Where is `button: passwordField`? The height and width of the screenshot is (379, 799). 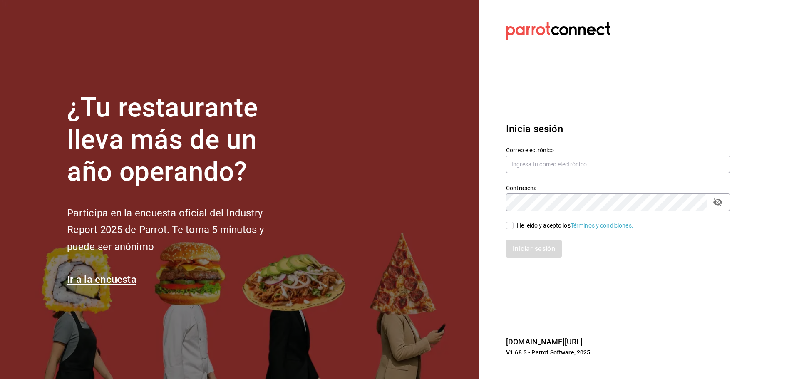
button: passwordField is located at coordinates (718, 202).